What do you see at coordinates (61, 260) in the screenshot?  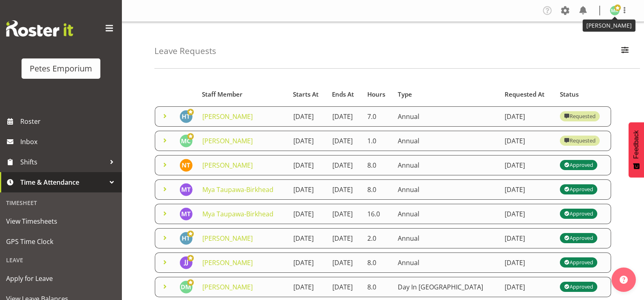 I see `div: Leave` at bounding box center [61, 260].